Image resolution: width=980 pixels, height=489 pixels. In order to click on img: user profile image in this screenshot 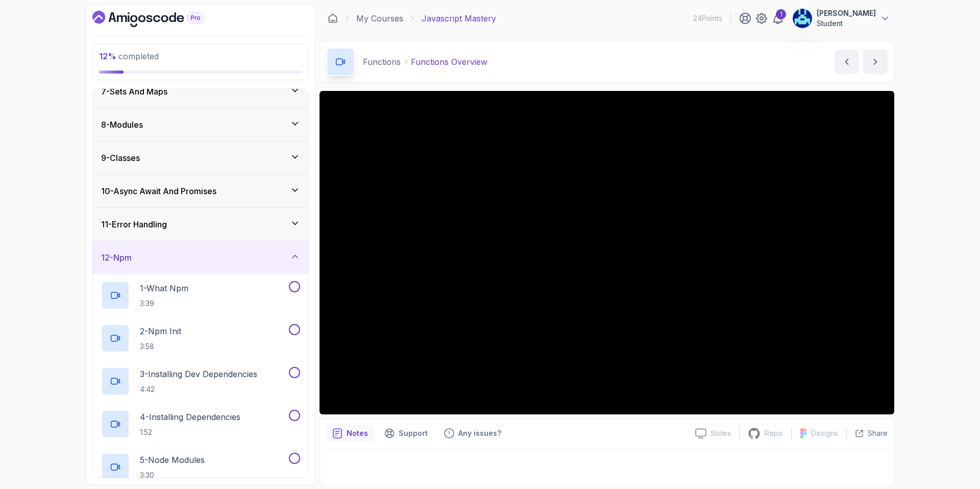, I will do `click(802, 19)`.